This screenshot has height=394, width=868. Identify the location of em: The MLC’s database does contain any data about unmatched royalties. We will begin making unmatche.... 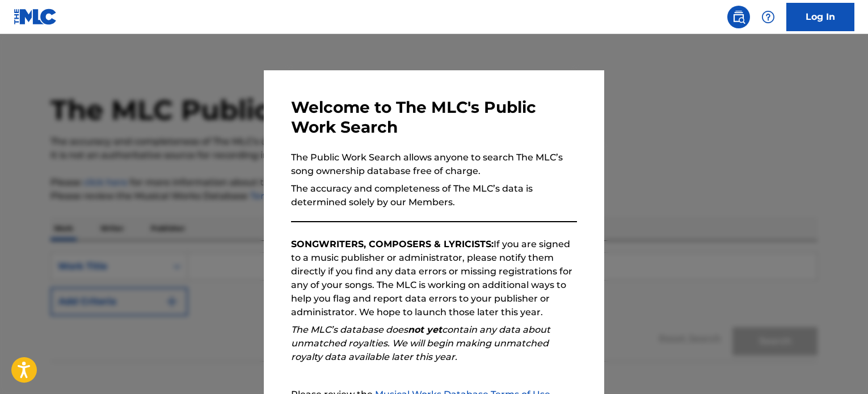
(420, 343).